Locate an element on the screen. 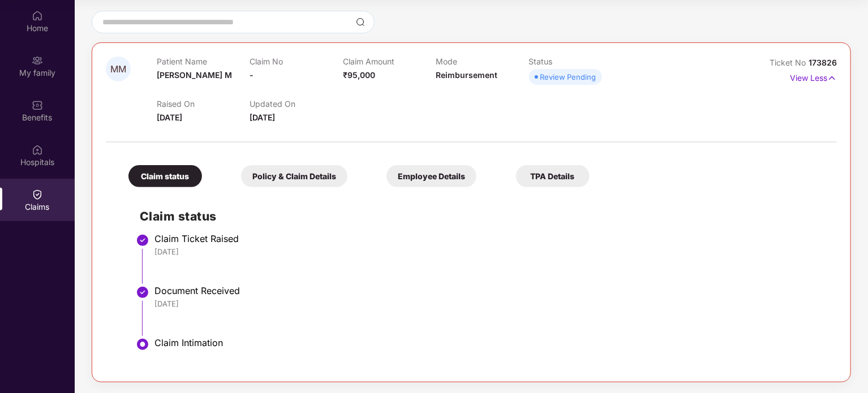 The image size is (868, 393). div: Employee Details is located at coordinates (431, 176).